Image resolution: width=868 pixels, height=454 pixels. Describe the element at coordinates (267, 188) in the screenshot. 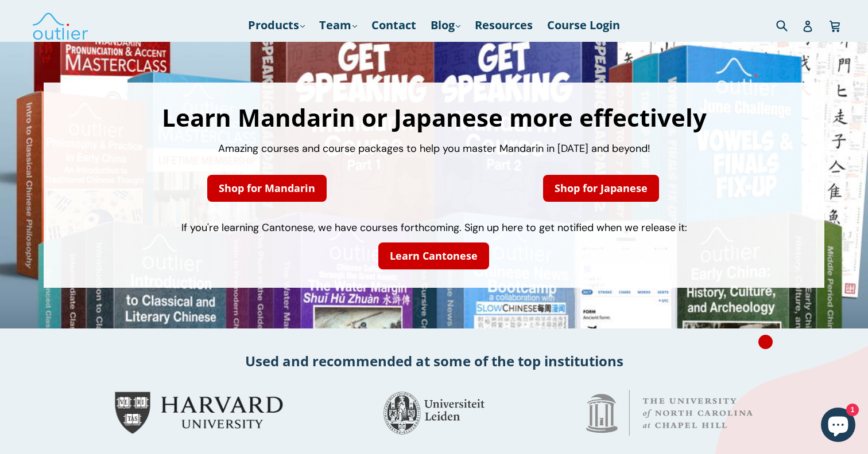

I see `a: Shop for Mandarin` at that location.